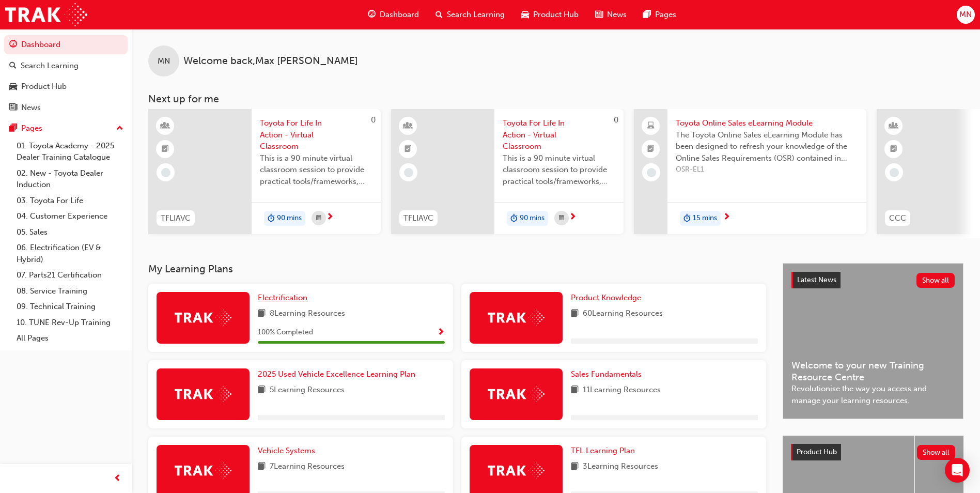 The width and height of the screenshot is (980, 493). I want to click on a: guage-iconDashboard, so click(393, 14).